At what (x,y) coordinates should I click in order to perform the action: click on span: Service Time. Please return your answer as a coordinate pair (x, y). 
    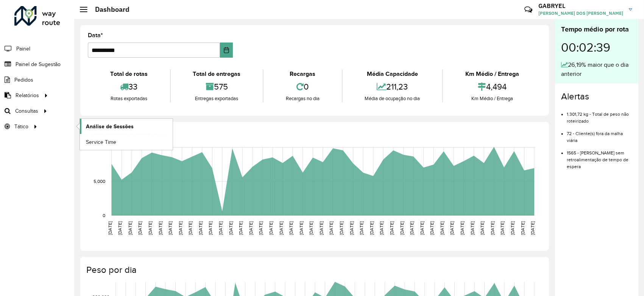
    Looking at the image, I should click on (101, 142).